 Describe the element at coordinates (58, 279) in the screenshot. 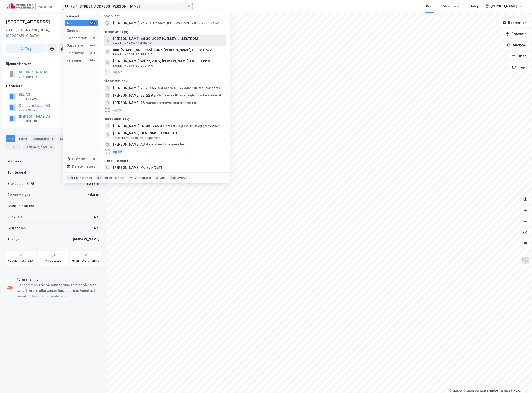

I see `div: Forurensning` at that location.